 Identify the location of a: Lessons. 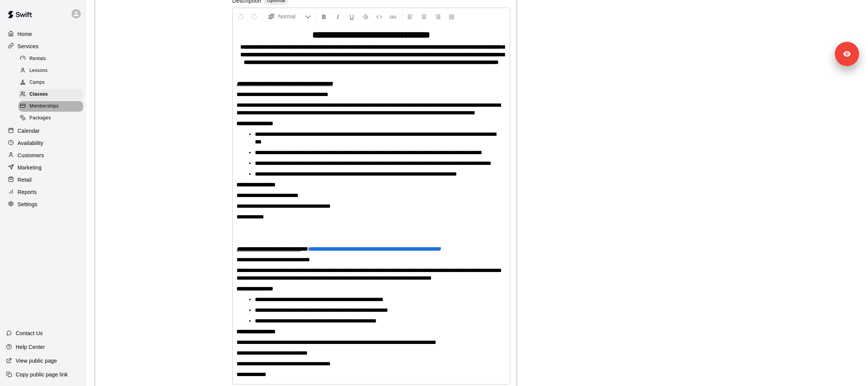
(52, 70).